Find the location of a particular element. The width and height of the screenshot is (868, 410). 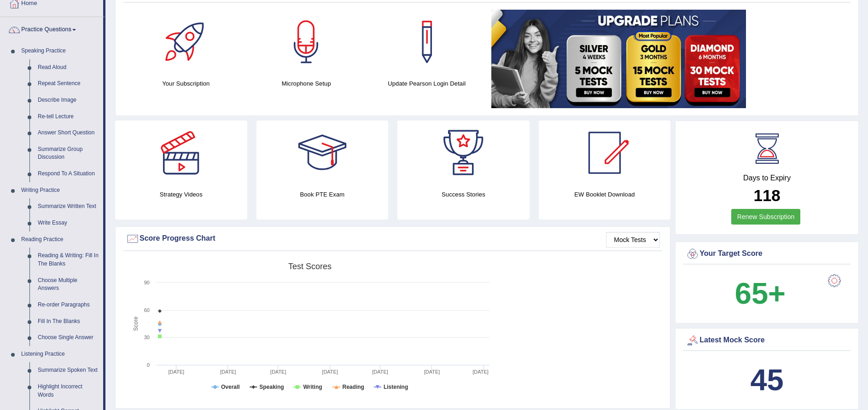

a: Speaking Practice is located at coordinates (60, 51).